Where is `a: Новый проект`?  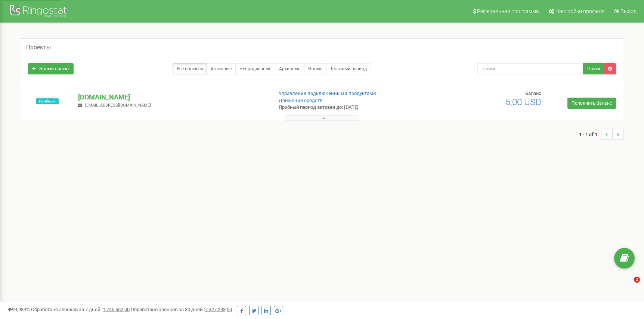
a: Новый проект is located at coordinates (51, 69).